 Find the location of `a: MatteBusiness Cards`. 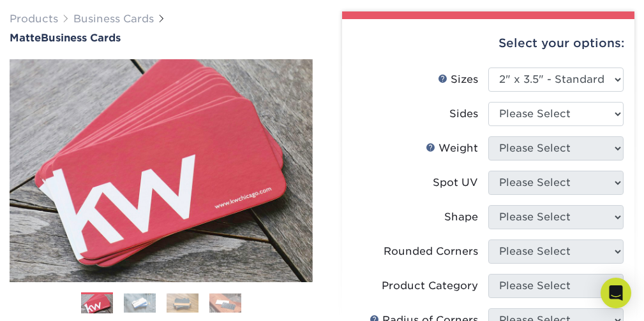

a: MatteBusiness Cards is located at coordinates (161, 38).